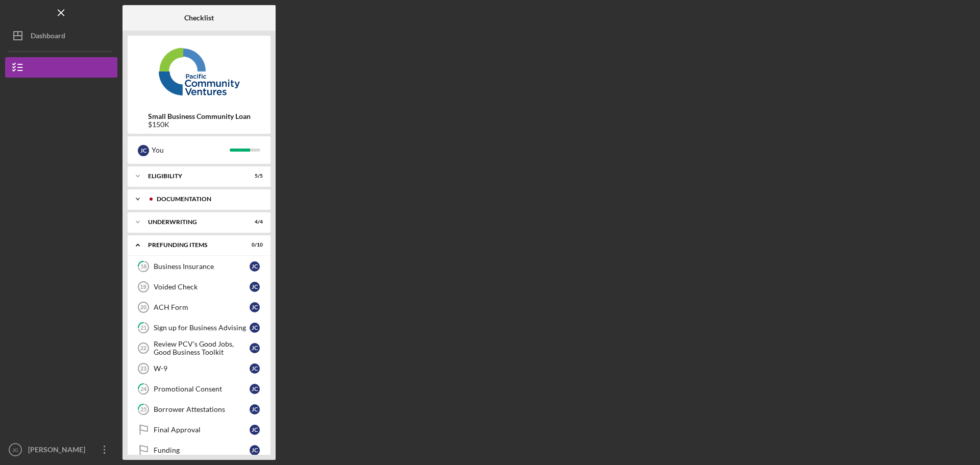  What do you see at coordinates (143, 410) in the screenshot?
I see `tspan: 25` at bounding box center [143, 410].